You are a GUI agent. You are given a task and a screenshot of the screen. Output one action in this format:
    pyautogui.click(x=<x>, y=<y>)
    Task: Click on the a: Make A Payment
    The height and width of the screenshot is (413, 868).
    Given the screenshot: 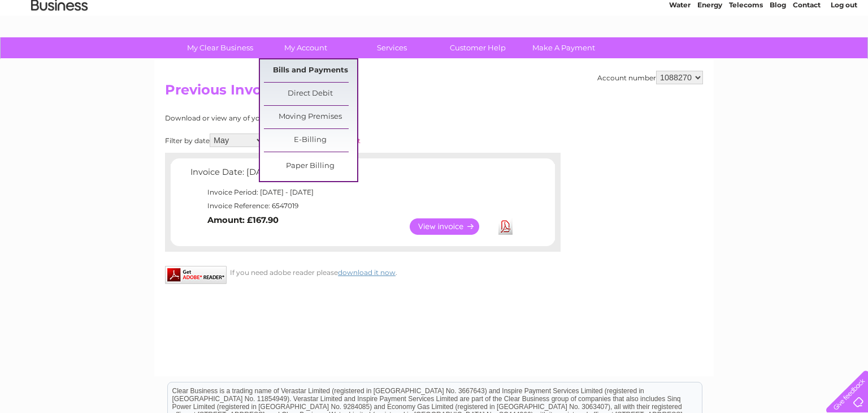 What is the action you would take?
    pyautogui.click(x=564, y=47)
    